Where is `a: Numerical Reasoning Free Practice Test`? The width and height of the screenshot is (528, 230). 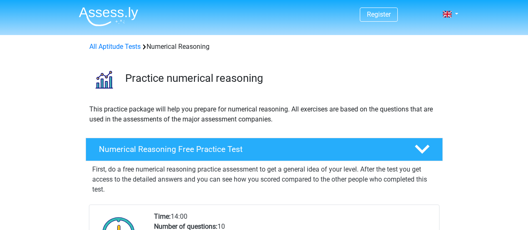 a: Numerical Reasoning Free Practice Test is located at coordinates (264, 149).